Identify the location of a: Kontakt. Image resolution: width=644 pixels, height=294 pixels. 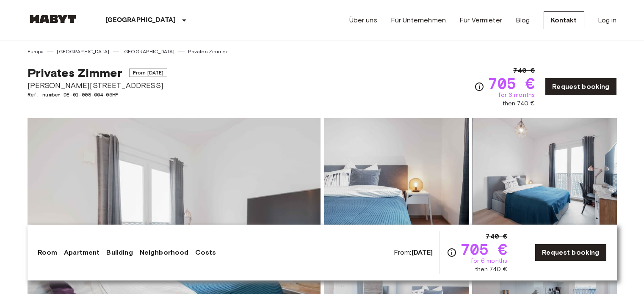
(564, 20).